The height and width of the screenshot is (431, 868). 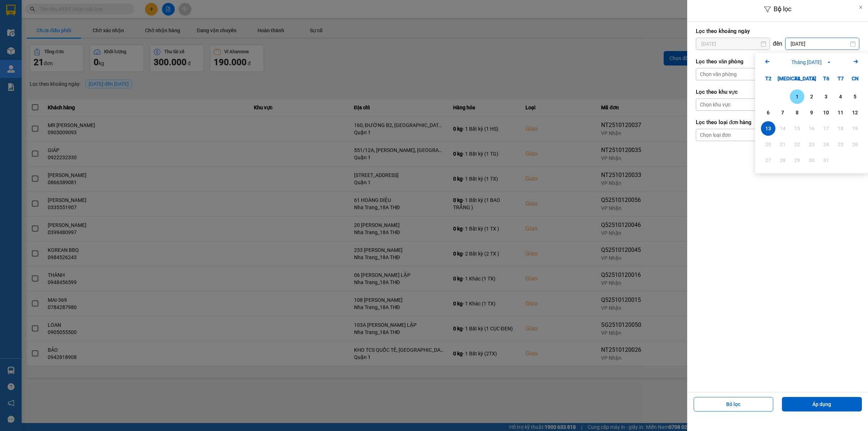 What do you see at coordinates (778, 122) in the screenshot?
I see `label: Lọc theo loại đơn hàng` at bounding box center [778, 122].